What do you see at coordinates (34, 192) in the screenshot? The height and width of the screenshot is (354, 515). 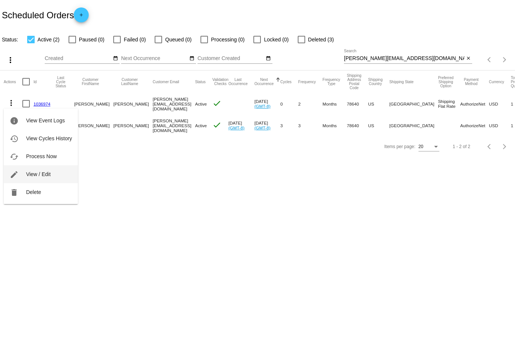 I see `span: Delete` at bounding box center [34, 192].